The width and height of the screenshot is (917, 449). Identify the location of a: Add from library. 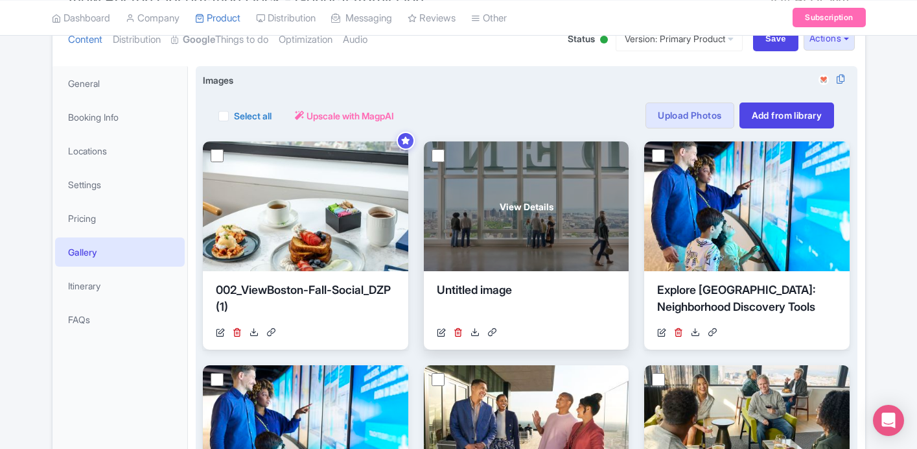
(787, 115).